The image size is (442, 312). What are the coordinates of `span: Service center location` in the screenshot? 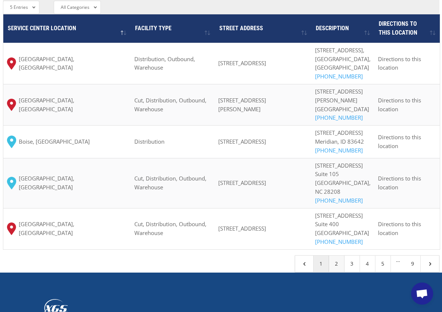 It's located at (42, 28).